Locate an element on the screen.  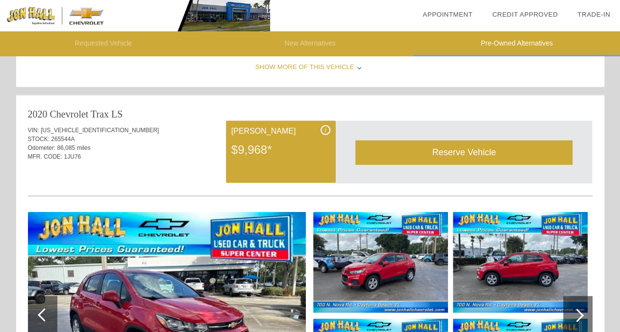
span: 1JU76 is located at coordinates (72, 157).